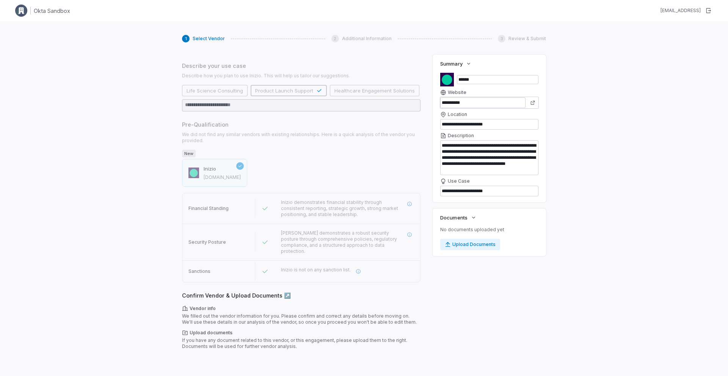  Describe the element at coordinates (457, 92) in the screenshot. I see `span: Website` at that location.